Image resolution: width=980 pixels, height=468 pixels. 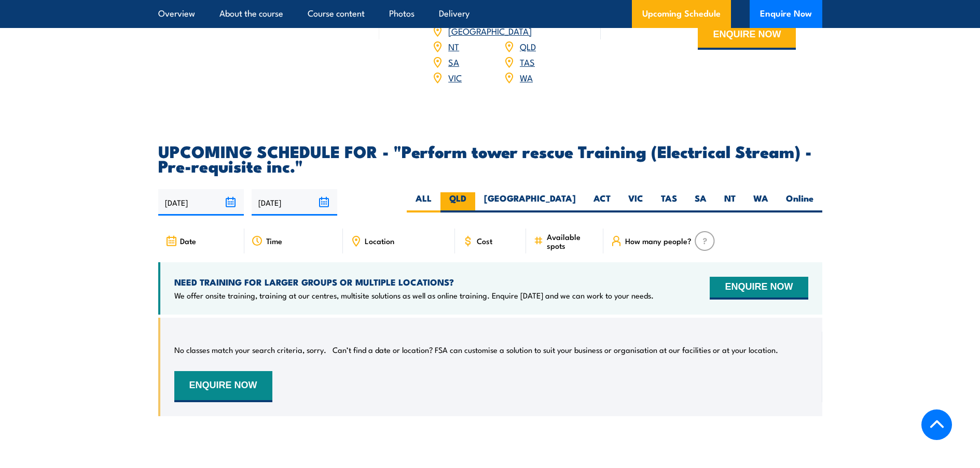 I want to click on span: Date, so click(x=188, y=241).